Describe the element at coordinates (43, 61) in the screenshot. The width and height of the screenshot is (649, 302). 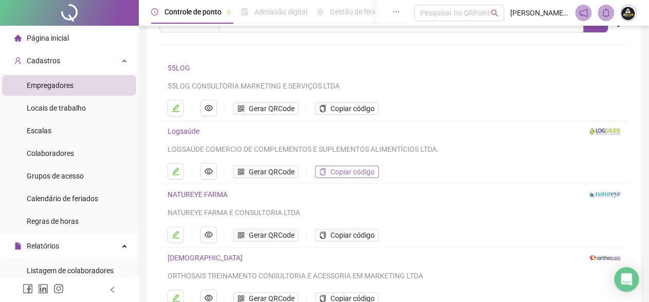
I see `span: Cadastros` at that location.